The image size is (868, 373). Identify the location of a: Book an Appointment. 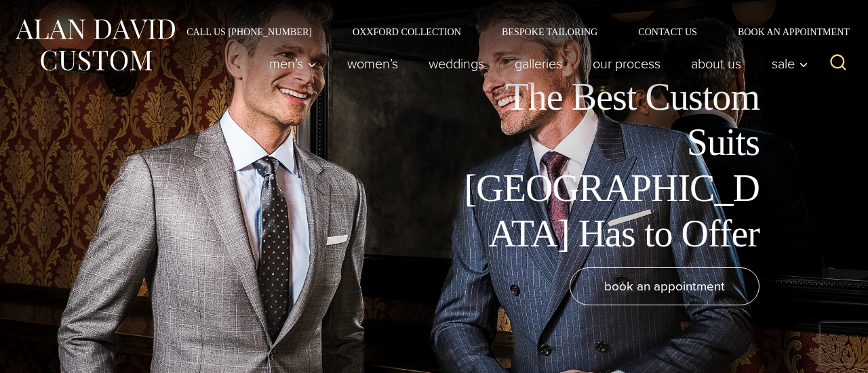
(785, 32).